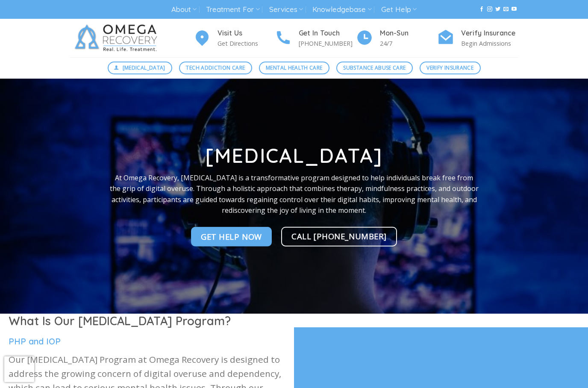 The height and width of the screenshot is (388, 588). I want to click on span: PHP and IOP, so click(34, 342).